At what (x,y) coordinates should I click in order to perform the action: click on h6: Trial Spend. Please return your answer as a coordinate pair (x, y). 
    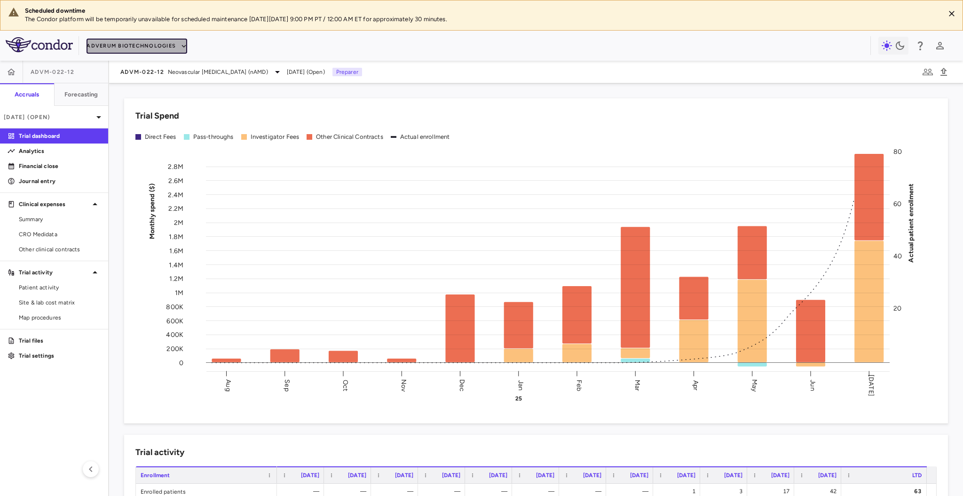
    Looking at the image, I should click on (157, 116).